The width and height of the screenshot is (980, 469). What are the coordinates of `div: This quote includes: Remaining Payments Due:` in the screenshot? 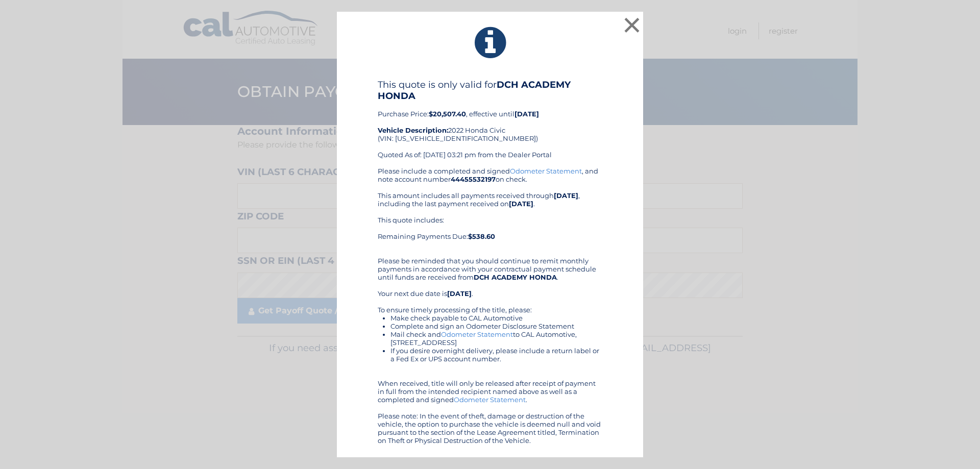 It's located at (490, 232).